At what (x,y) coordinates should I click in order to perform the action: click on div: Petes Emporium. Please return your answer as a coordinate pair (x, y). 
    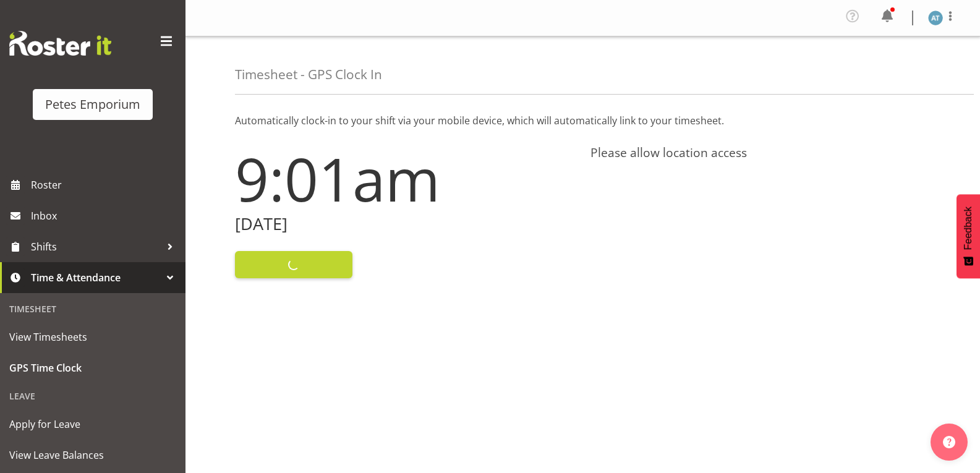
    Looking at the image, I should click on (93, 105).